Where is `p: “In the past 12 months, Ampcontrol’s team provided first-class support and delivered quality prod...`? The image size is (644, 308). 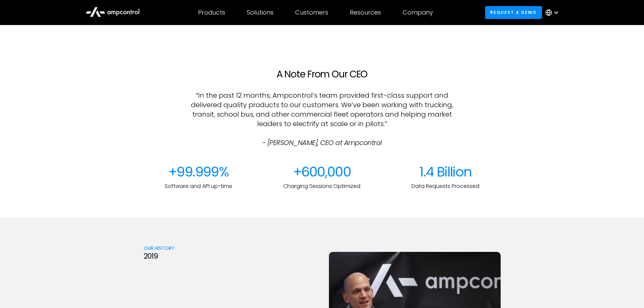 p: “In the past 12 months, Ampcontrol’s team provided first-class support and delivered quality prod... is located at coordinates (322, 119).